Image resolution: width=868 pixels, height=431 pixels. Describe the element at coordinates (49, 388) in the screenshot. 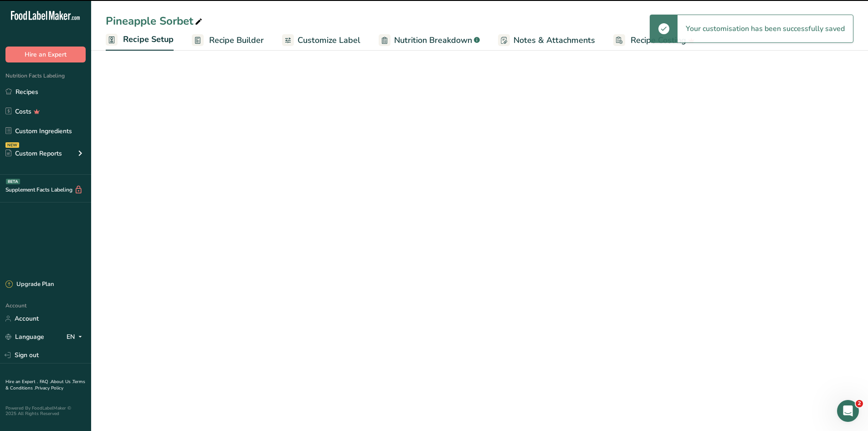

I see `a: Privacy Policy` at that location.